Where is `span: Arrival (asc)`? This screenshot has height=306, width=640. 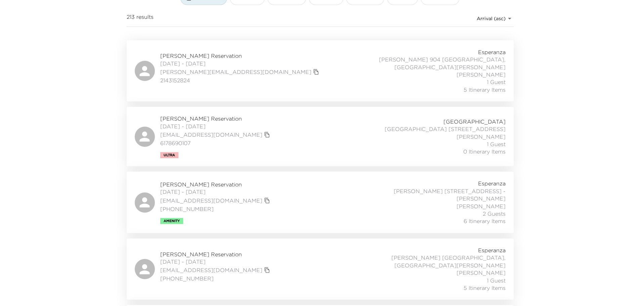
span: Arrival (asc) is located at coordinates (492, 18).